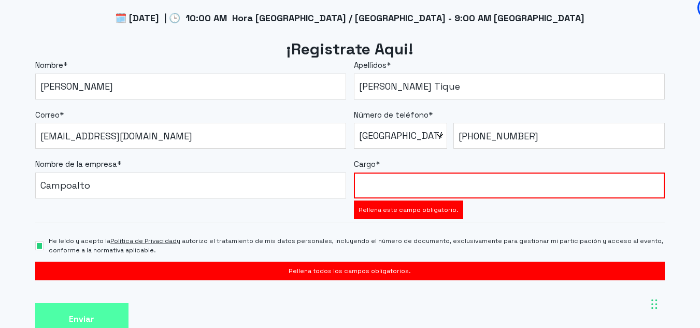 This screenshot has width=700, height=328. Describe the element at coordinates (370, 65) in the screenshot. I see `span: Apellidos` at that location.